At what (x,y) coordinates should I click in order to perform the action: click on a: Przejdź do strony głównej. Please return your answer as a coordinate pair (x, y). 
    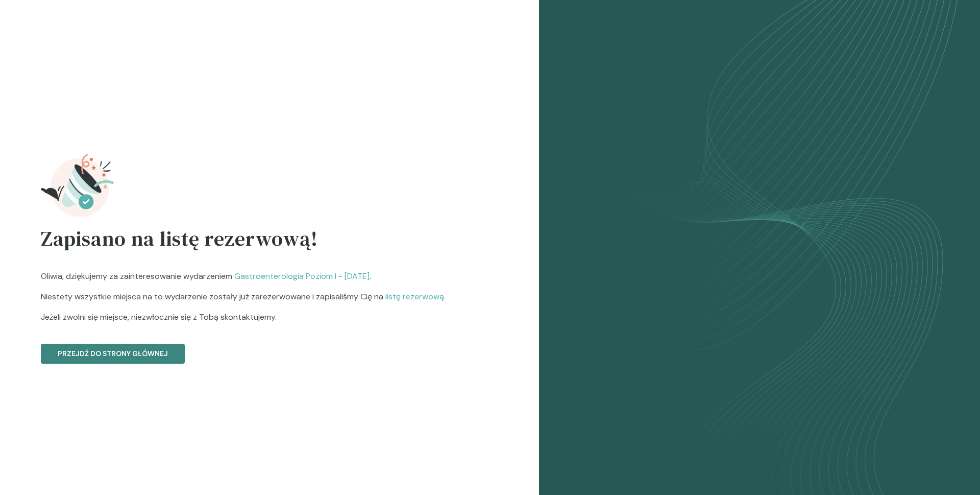
    Looking at the image, I should click on (270, 347).